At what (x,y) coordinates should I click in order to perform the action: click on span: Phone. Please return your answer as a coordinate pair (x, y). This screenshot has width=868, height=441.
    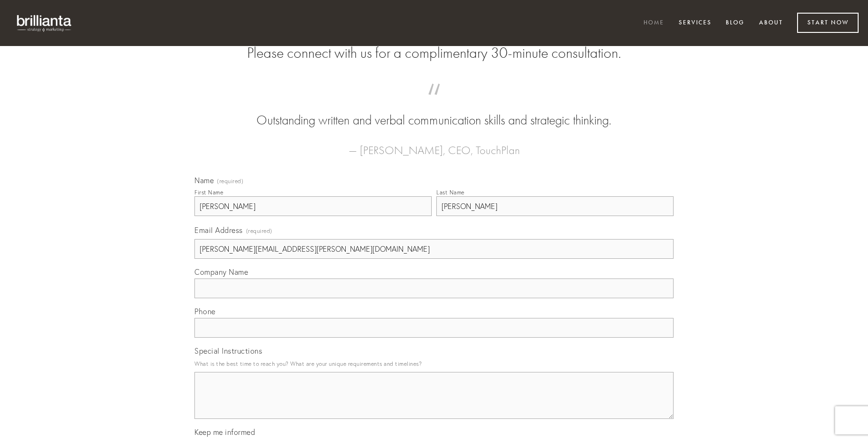
    Looking at the image, I should click on (205, 311).